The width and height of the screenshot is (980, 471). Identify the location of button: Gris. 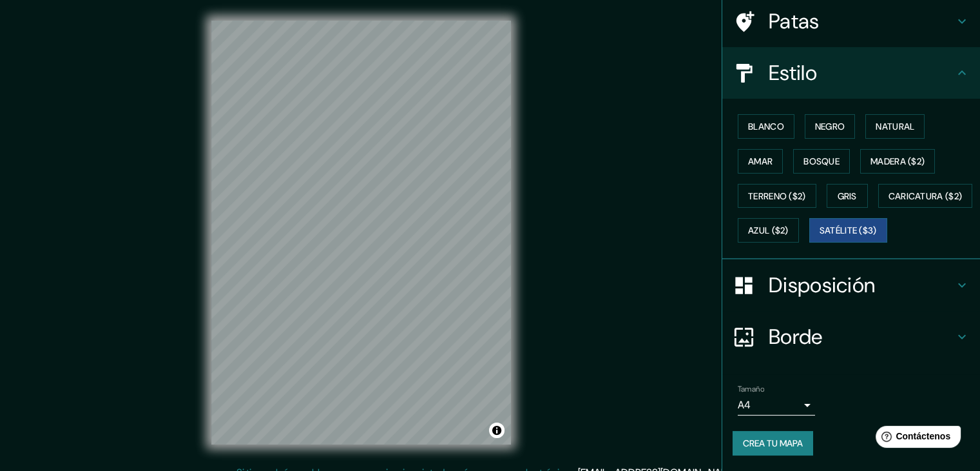
(847, 196).